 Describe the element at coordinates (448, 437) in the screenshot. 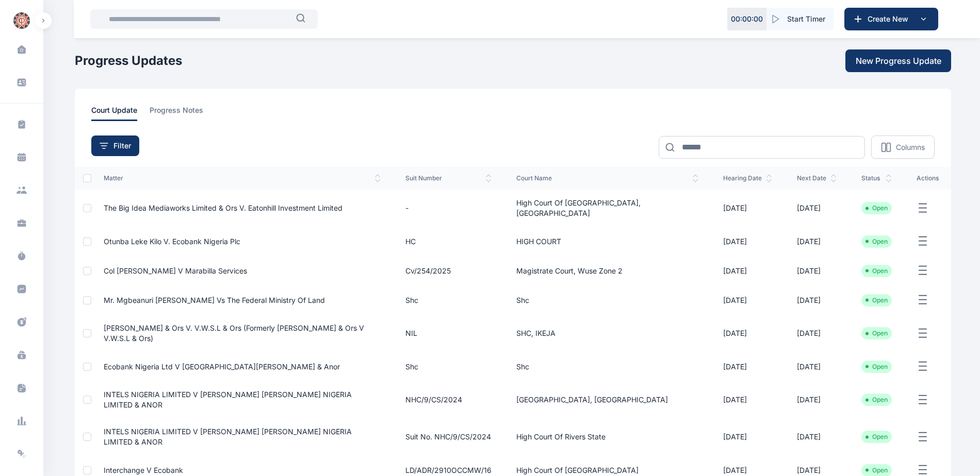

I see `td: Suit No. NHC/9/CS/2024` at that location.